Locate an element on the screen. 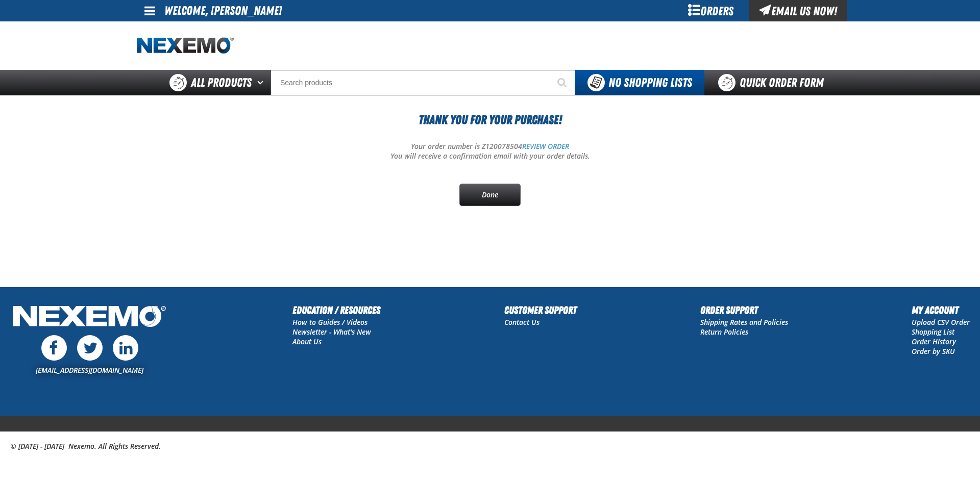 This screenshot has height=482, width=980. a: Return Policies is located at coordinates (724, 331).